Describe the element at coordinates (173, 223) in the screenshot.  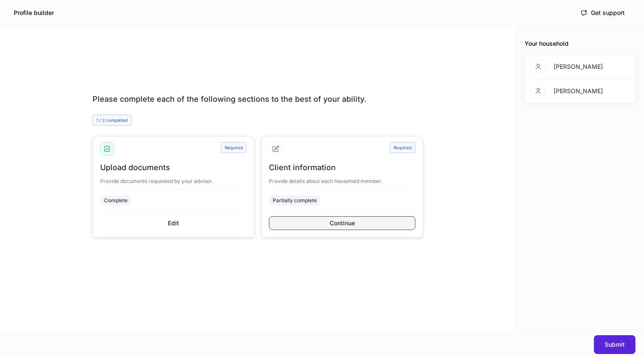
I see `button: Edit` at that location.